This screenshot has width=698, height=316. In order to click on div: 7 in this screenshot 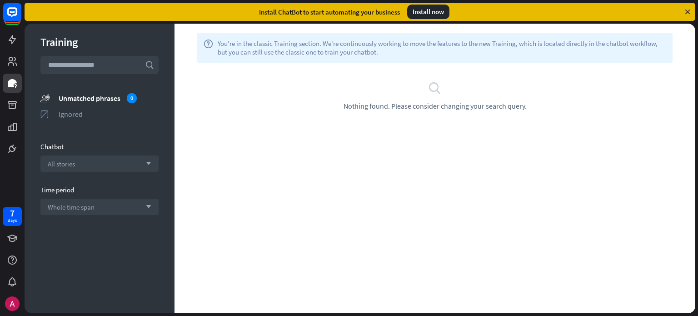, I will do `click(12, 213)`.